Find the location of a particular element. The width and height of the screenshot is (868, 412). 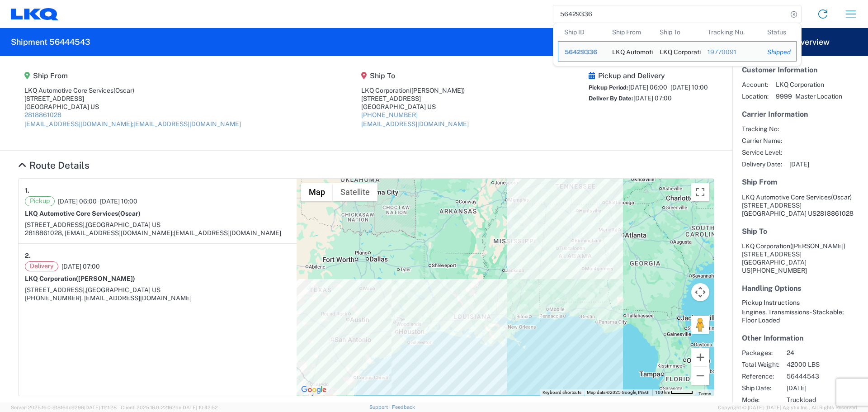

span: 56429336 is located at coordinates (581, 52).